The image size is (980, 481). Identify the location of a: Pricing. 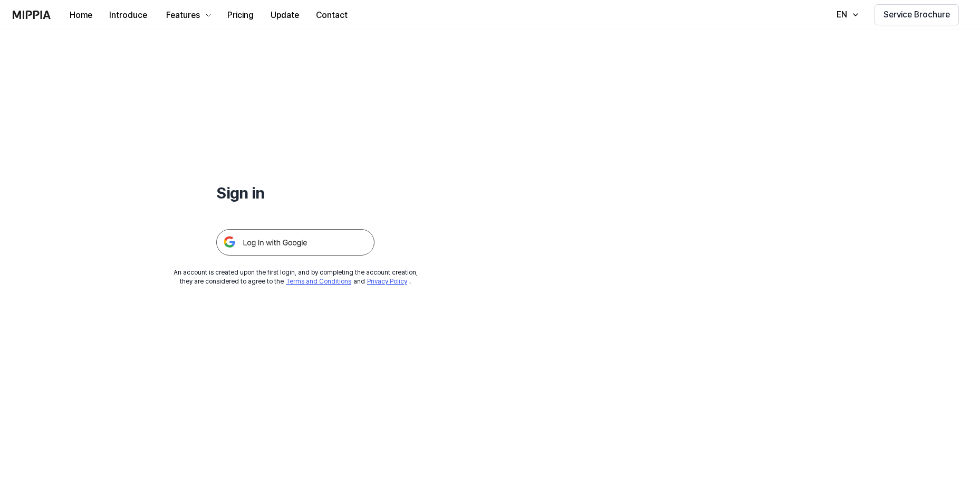
(241, 15).